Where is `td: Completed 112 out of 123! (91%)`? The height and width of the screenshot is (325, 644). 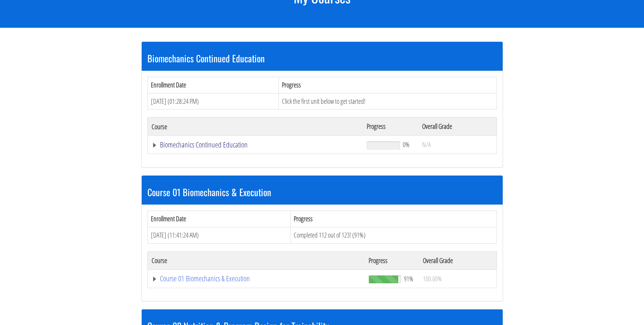 td: Completed 112 out of 123! (91%) is located at coordinates (394, 235).